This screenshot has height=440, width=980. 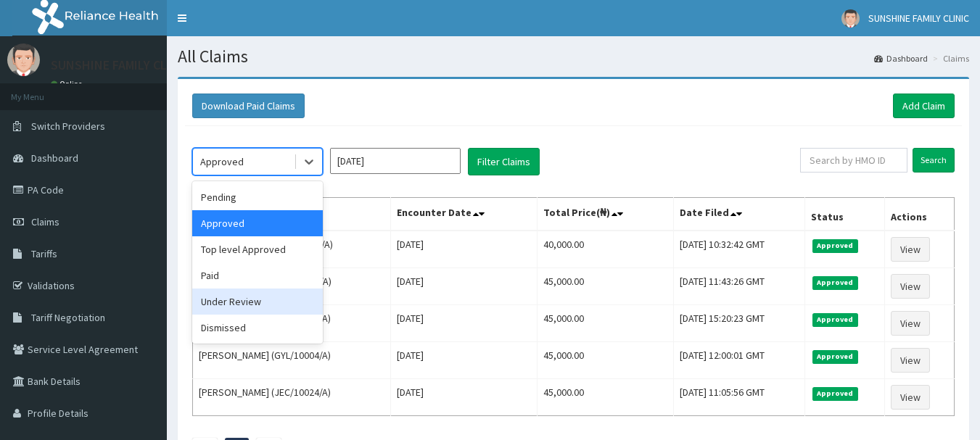 What do you see at coordinates (257, 301) in the screenshot?
I see `div: Under Review` at bounding box center [257, 301].